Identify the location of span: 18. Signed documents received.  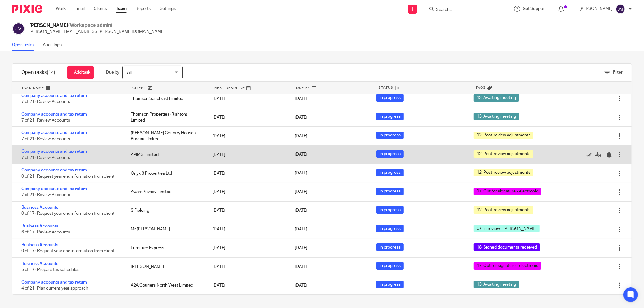
(507, 247).